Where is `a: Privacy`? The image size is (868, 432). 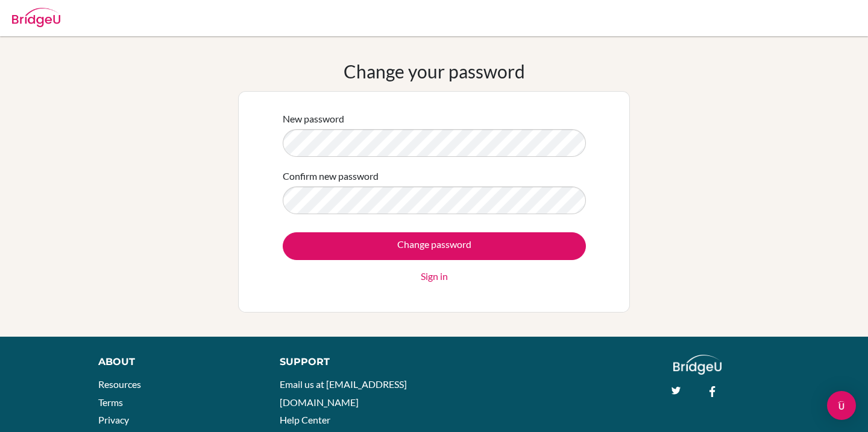
a: Privacy is located at coordinates (113, 419).